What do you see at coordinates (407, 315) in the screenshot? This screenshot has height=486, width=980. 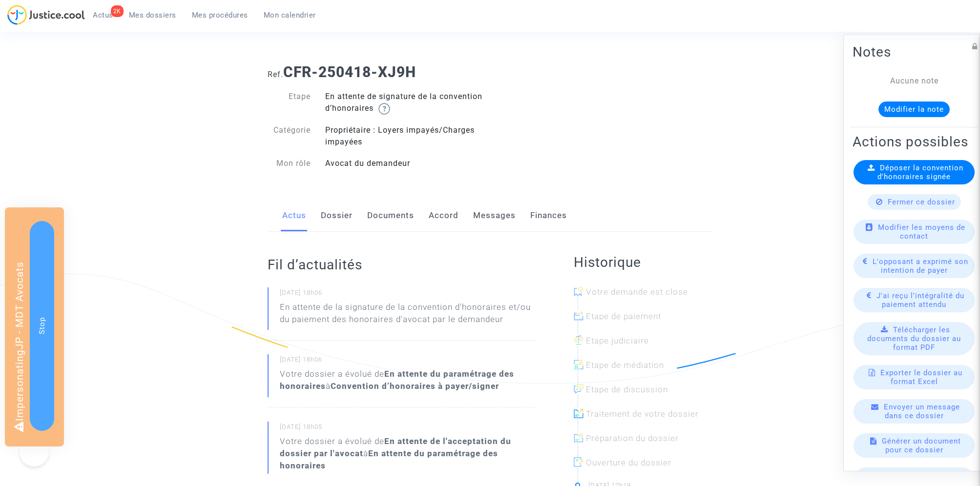 I see `p: En attente de la signature de la convention d'honoraires et/ou du paiement des honoraires d'avoca...` at bounding box center [407, 315].